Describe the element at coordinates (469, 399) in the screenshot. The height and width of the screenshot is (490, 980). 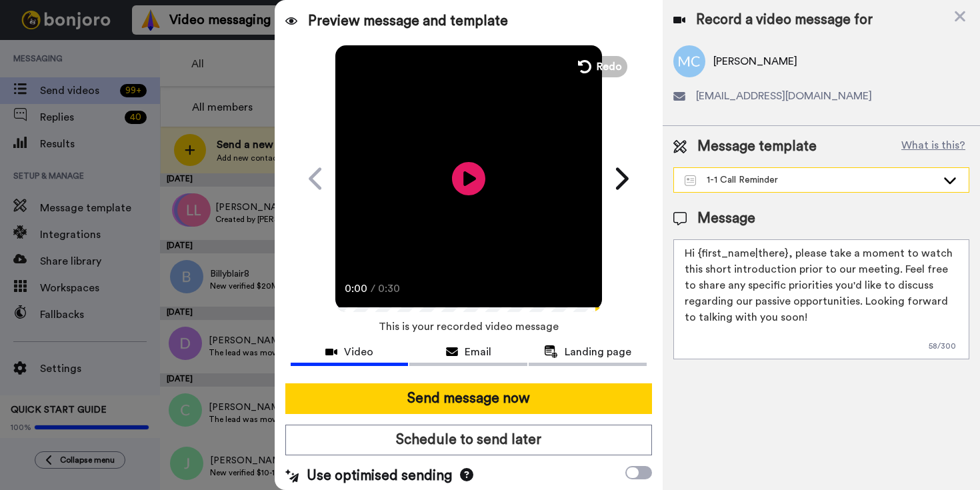
I see `button: Send message now` at that location.